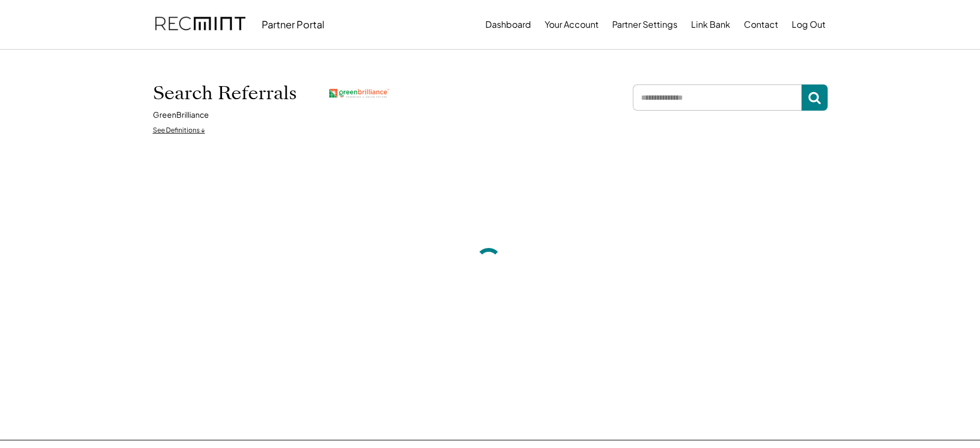 This screenshot has width=980, height=448. I want to click on button: Your Account, so click(572, 25).